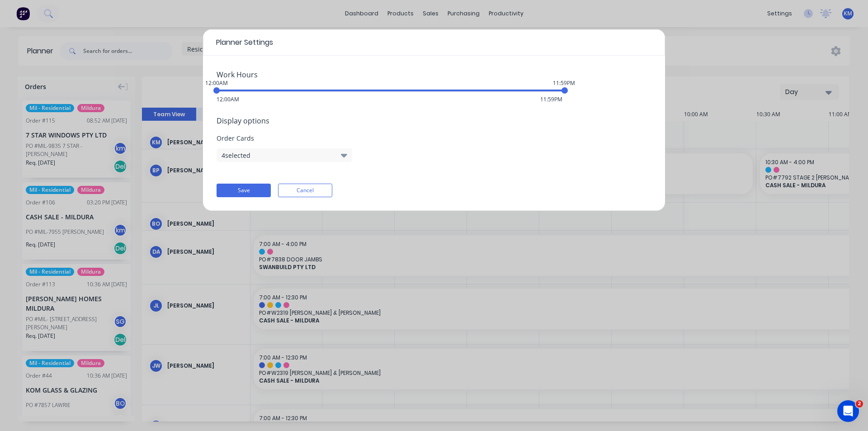  I want to click on div: 11:59PM, so click(564, 83).